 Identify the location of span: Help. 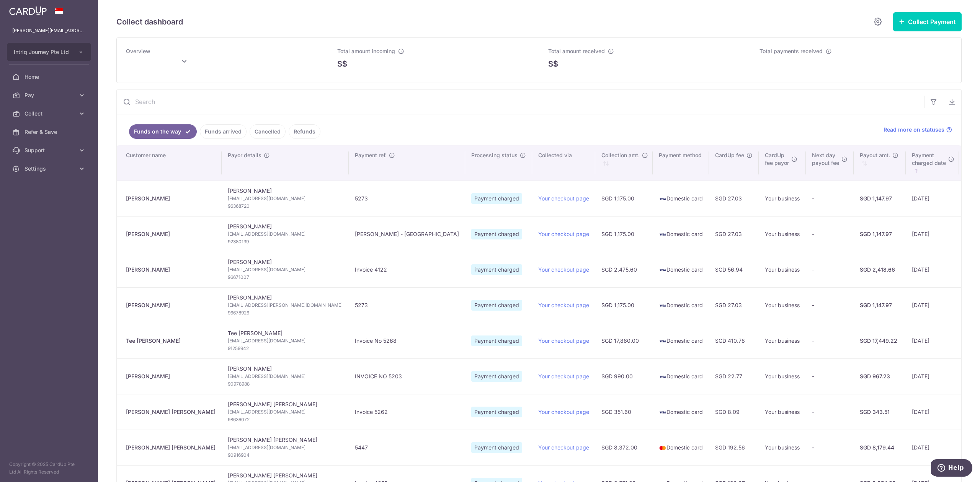
(25, 9).